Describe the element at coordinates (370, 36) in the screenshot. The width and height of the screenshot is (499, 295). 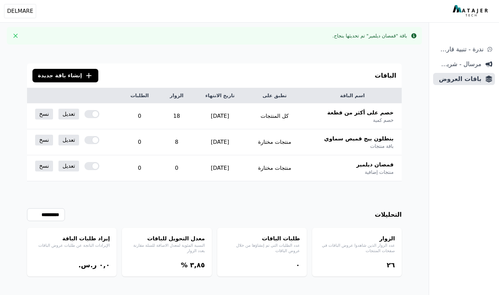
I see `div: باقة "قمصان ديلمير" تم تحديثها بنجاح.` at that location.